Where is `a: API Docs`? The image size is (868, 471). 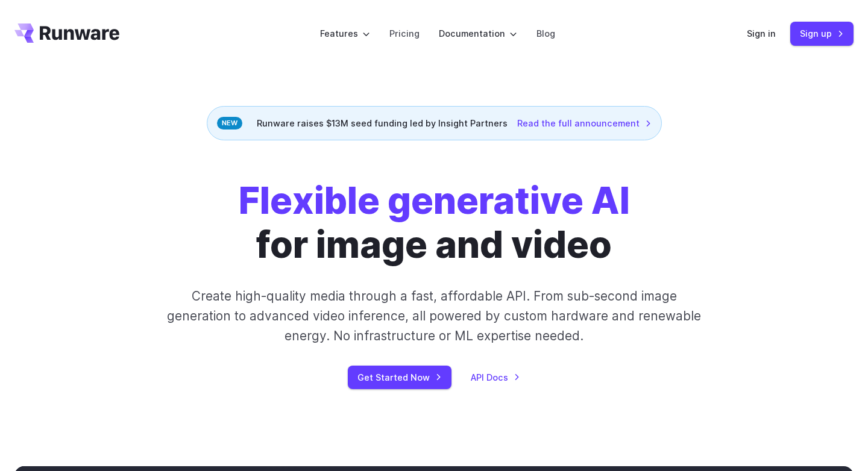
a: API Docs is located at coordinates (496, 377).